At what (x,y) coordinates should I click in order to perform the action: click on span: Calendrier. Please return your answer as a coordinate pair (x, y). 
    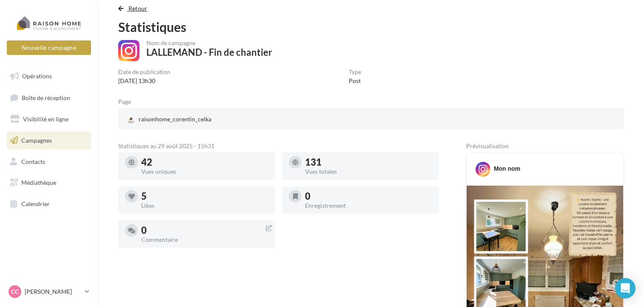
    Looking at the image, I should click on (35, 203).